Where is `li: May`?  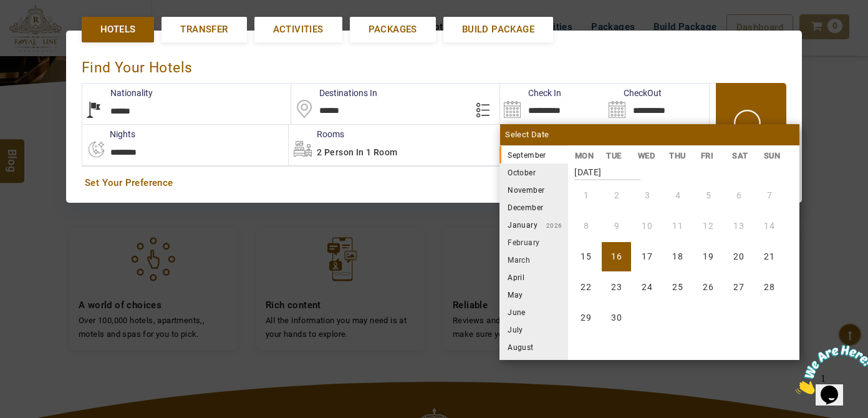 li: May is located at coordinates (534, 295).